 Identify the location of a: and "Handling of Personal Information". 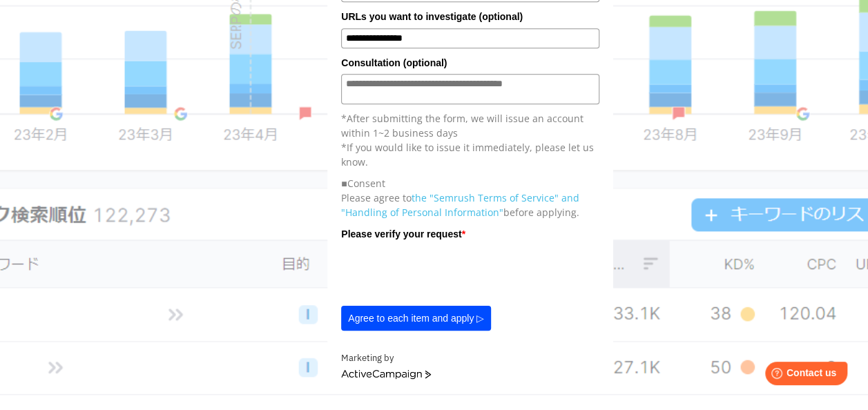
(460, 205).